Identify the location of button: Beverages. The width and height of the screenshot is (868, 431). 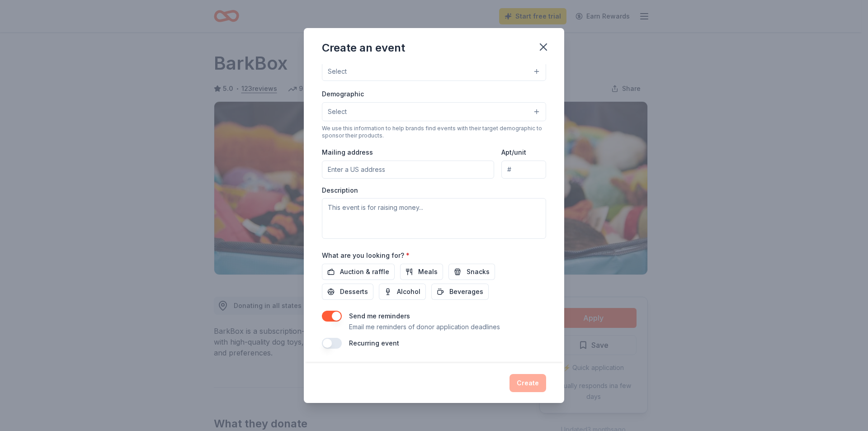
(460, 291).